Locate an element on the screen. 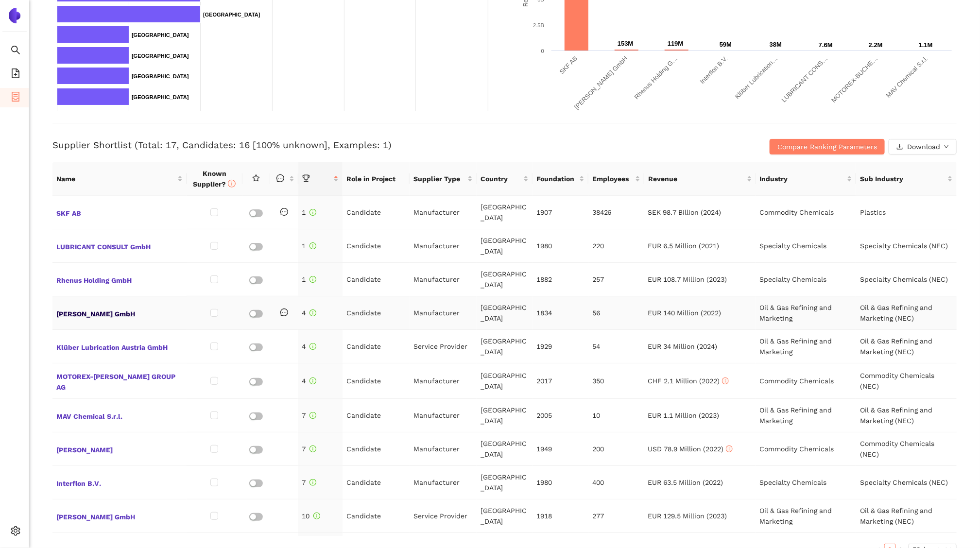 Image resolution: width=980 pixels, height=548 pixels. span: Revenue is located at coordinates (696, 178).